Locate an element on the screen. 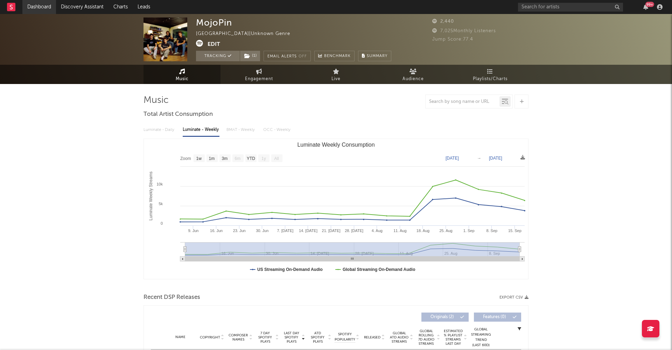 This screenshot has width=672, height=350. text: All is located at coordinates (276, 158).